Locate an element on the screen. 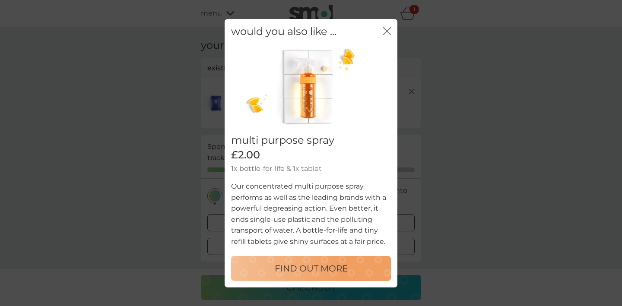 The width and height of the screenshot is (622, 306). p: FIND OUT MORE is located at coordinates (311, 269).